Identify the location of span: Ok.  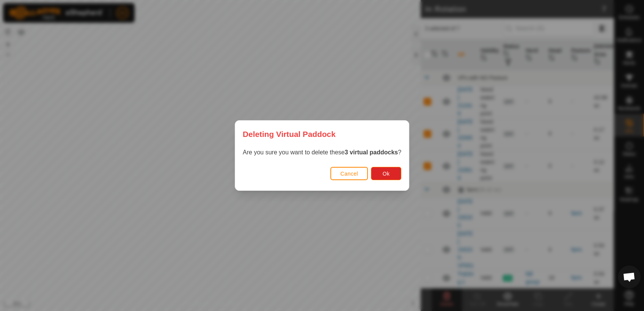
(386, 173).